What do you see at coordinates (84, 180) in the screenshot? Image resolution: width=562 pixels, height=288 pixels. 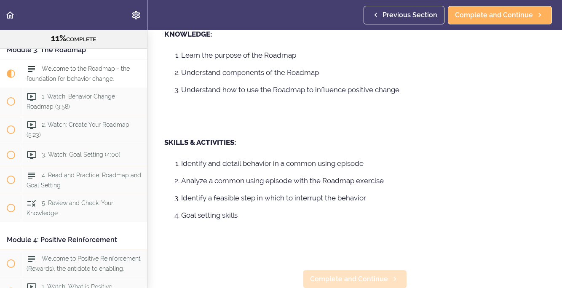 I see `span: 4. Read and Practice: Roadmap and Goal Setting` at bounding box center [84, 180].